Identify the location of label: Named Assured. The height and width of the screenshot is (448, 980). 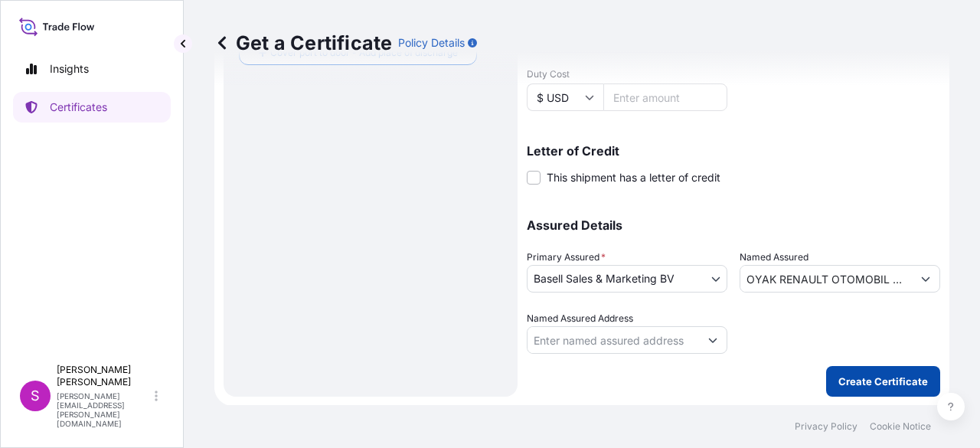
(774, 257).